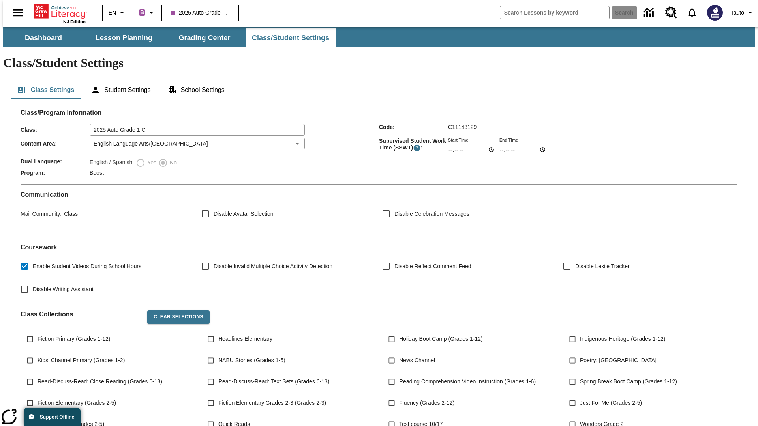  Describe the element at coordinates (379, 113) in the screenshot. I see `h2: Class/Program Information` at that location.